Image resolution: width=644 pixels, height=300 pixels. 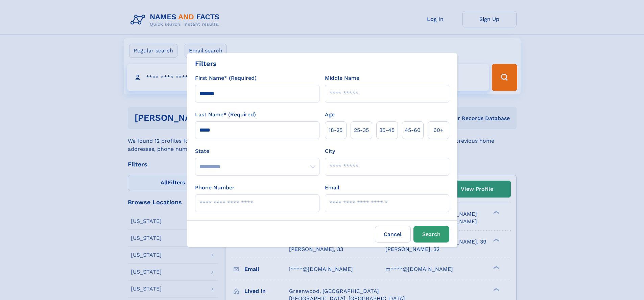 What do you see at coordinates (215, 188) in the screenshot?
I see `label: Phone Number` at bounding box center [215, 188].